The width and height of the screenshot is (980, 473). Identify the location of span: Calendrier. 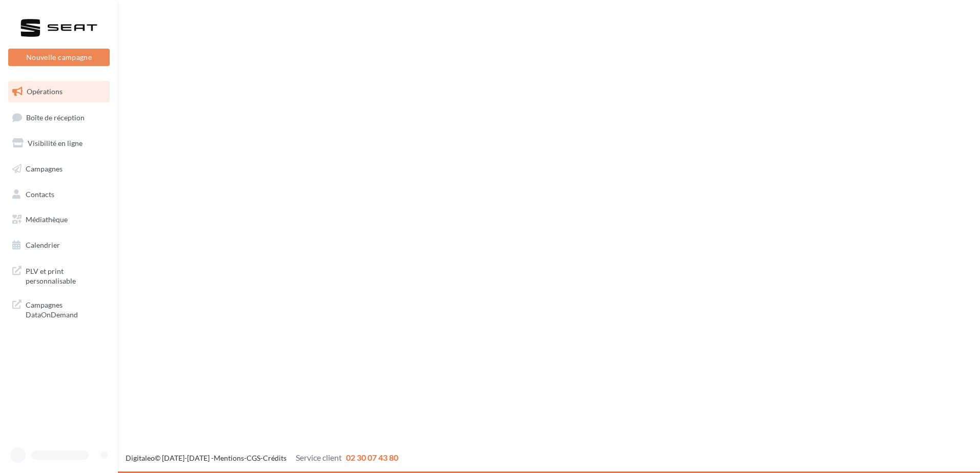
(43, 245).